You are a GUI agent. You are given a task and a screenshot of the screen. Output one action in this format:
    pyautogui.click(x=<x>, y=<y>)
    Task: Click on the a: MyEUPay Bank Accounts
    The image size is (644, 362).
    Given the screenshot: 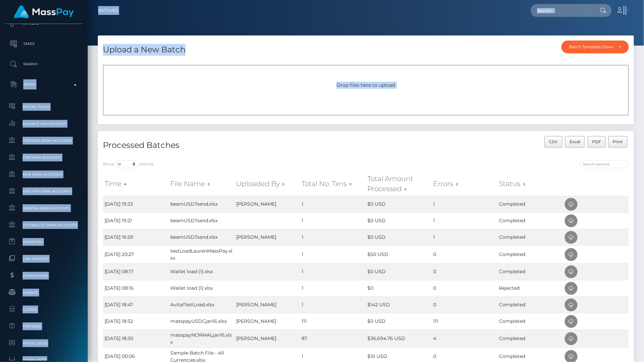 What is the action you would take?
    pyautogui.click(x=44, y=191)
    